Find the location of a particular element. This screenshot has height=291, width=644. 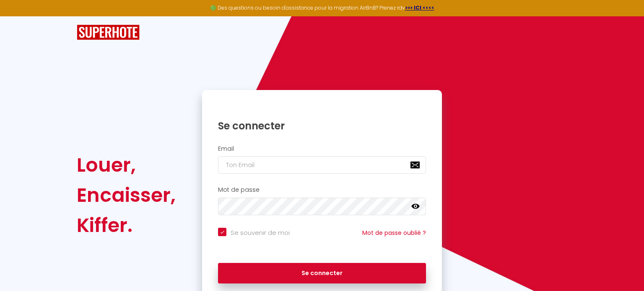

a: >>> ICI <<<< is located at coordinates (420, 7).